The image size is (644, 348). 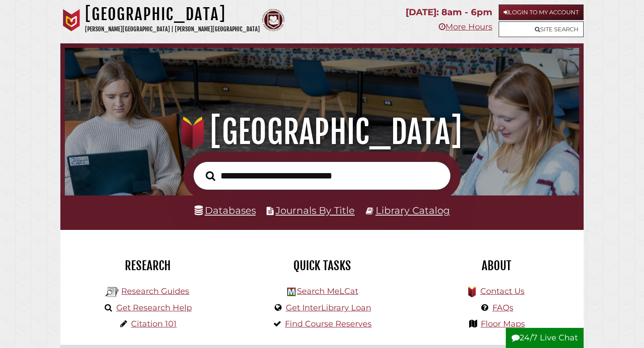 I want to click on a: Floor Maps, so click(x=503, y=324).